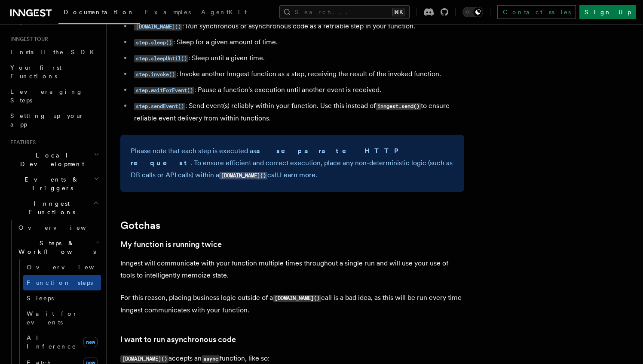 Image resolution: width=643 pixels, height=364 pixels. I want to click on span: Steps & Workflows, so click(56, 247).